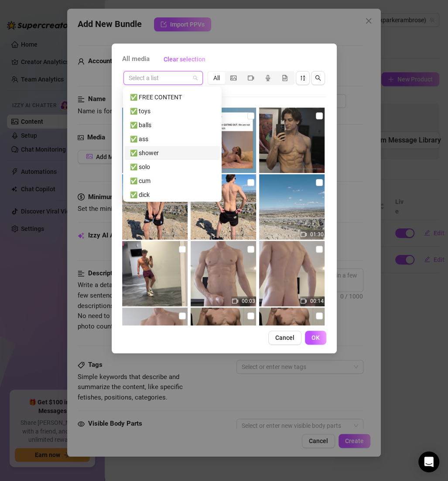 The width and height of the screenshot is (448, 481). What do you see at coordinates (172, 181) in the screenshot?
I see `div: ✅ cum` at bounding box center [172, 181].